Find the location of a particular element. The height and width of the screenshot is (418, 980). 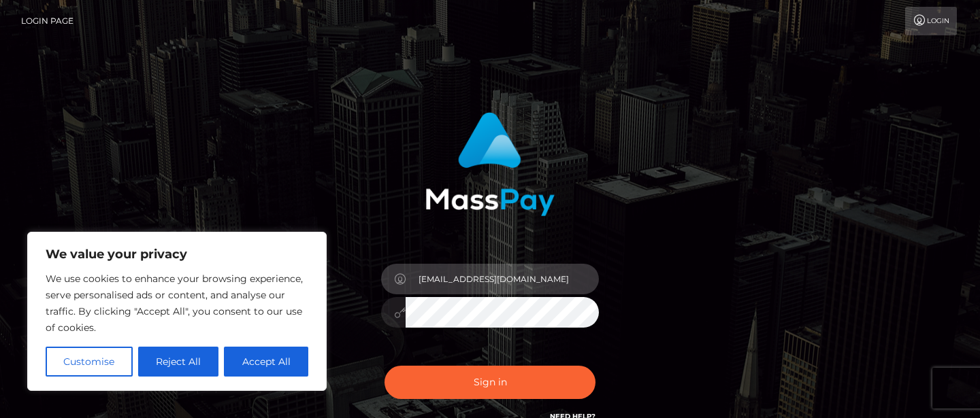

button: Reject All is located at coordinates (178, 362).